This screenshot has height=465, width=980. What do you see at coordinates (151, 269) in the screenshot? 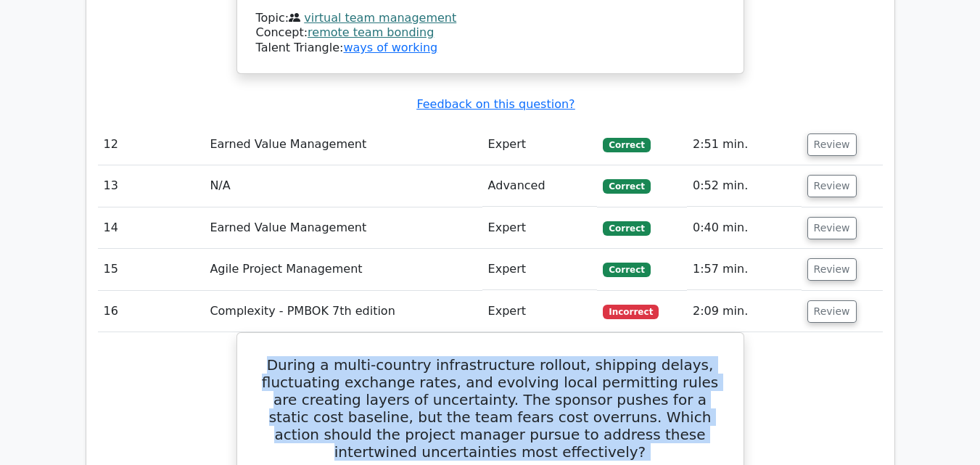
I see `td: 15` at bounding box center [151, 269].